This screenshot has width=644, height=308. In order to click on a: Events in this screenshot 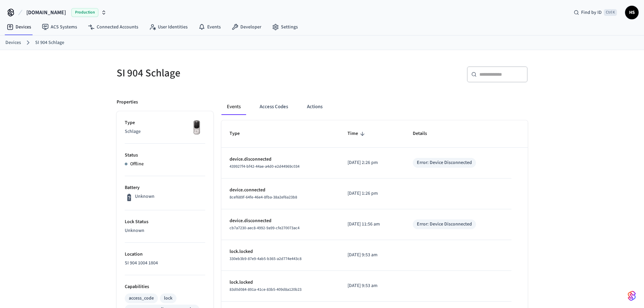, I will do `click(209, 27)`.